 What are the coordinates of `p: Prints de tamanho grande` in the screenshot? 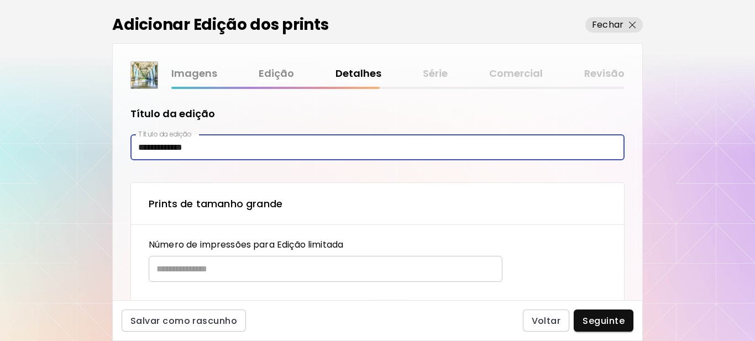 It's located at (216, 203).